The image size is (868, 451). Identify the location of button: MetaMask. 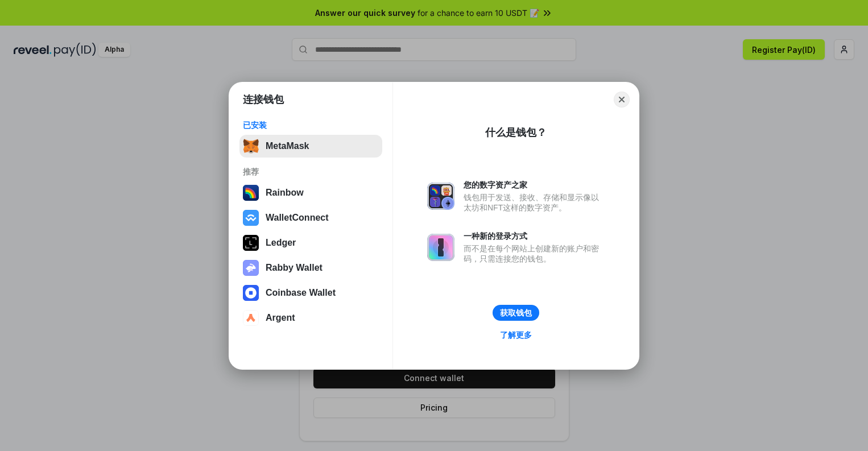
(310, 146).